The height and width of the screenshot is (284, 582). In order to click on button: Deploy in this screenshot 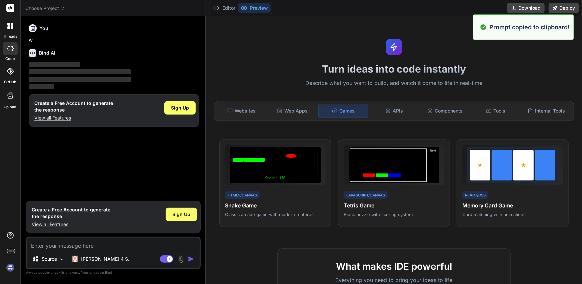, I will do `click(564, 8)`.